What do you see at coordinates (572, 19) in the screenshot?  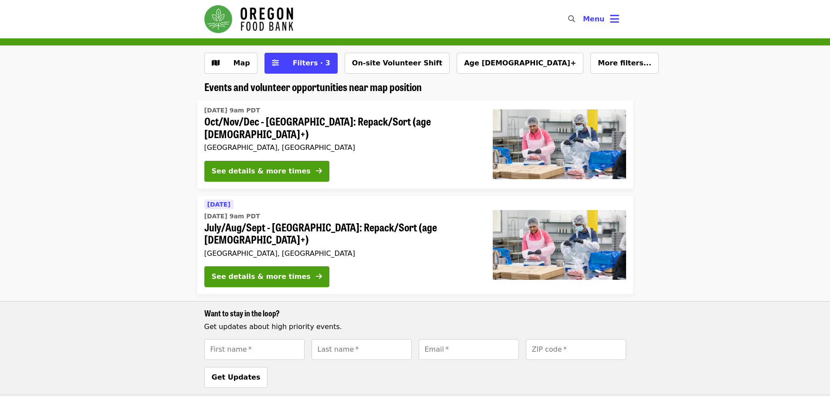 I see `i: search icon` at bounding box center [572, 19].